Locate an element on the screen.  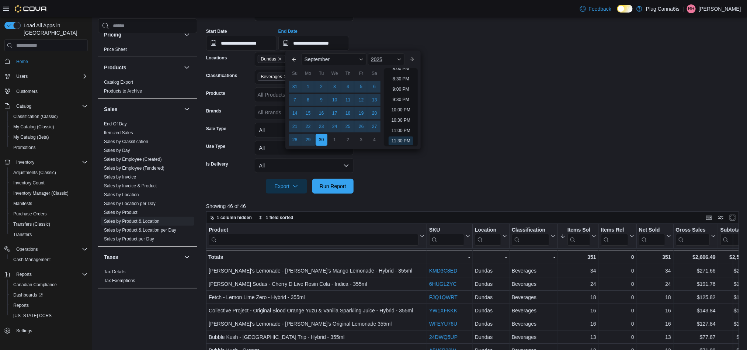
button: Customers is located at coordinates (46, 91).